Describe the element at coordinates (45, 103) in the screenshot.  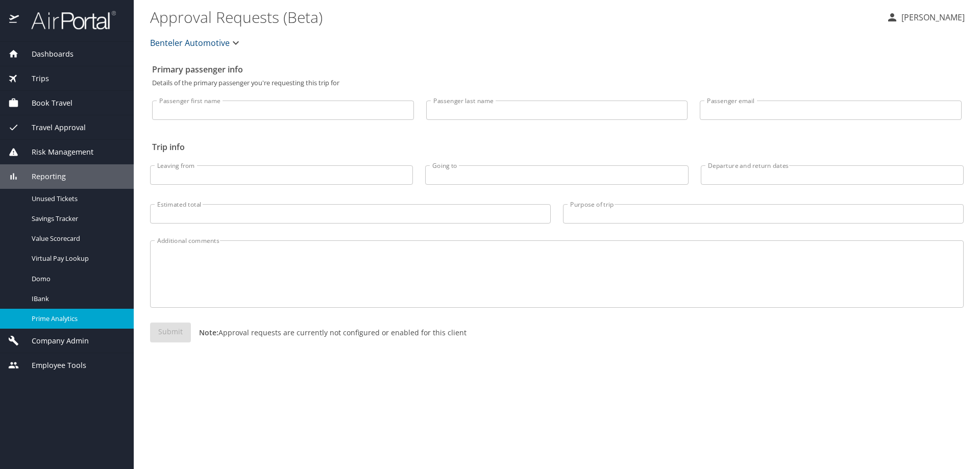
I see `span: Book Travel` at that location.